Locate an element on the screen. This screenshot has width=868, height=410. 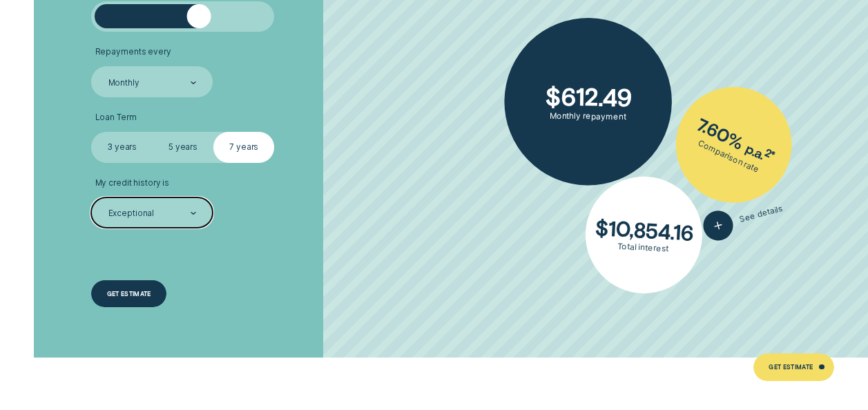
div: Monthly is located at coordinates (123, 82).